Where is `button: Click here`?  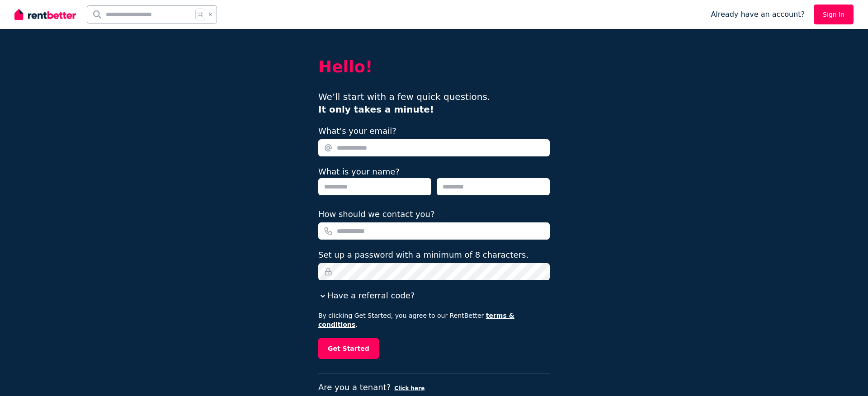 button: Click here is located at coordinates (409, 389).